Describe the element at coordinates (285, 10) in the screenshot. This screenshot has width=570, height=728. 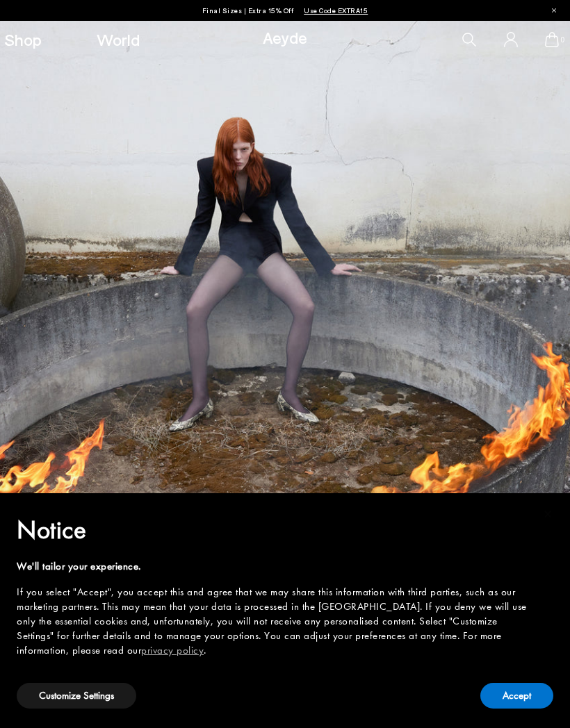
I see `p: Final Sizes | Extra 15% Off` at that location.